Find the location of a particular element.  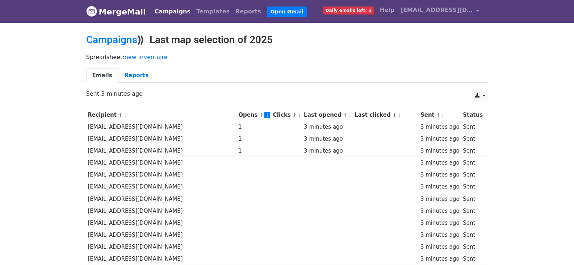

a: new inventaire is located at coordinates (146, 57).